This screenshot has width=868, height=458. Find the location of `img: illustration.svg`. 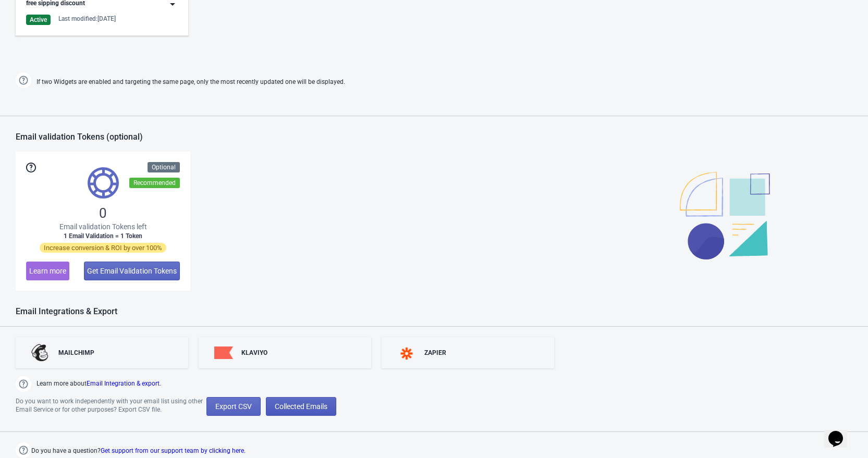

img: illustration.svg is located at coordinates (725, 215).